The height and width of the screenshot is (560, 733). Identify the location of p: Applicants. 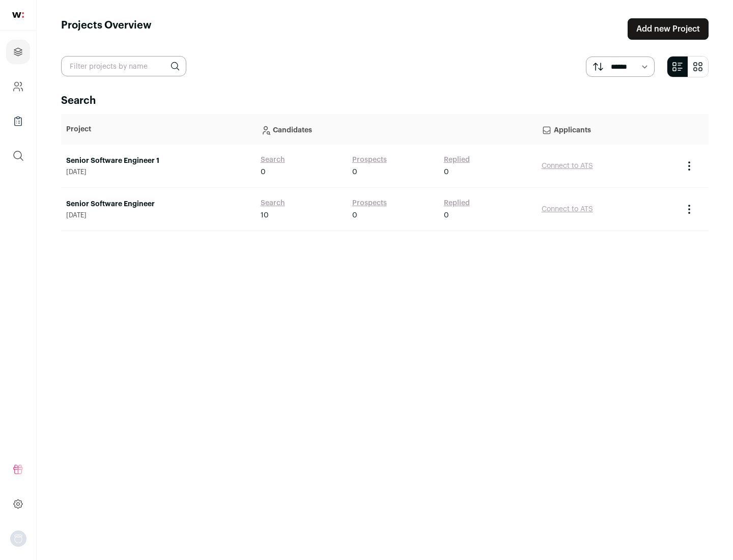
(607, 130).